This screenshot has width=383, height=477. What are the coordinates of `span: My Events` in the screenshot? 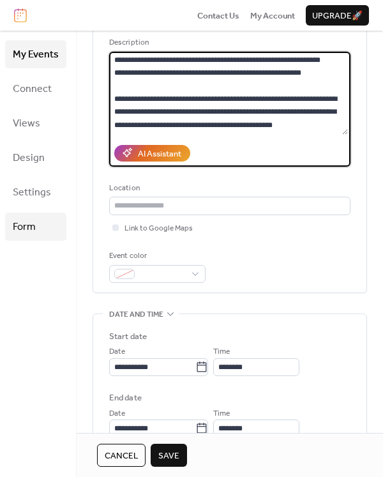 It's located at (36, 55).